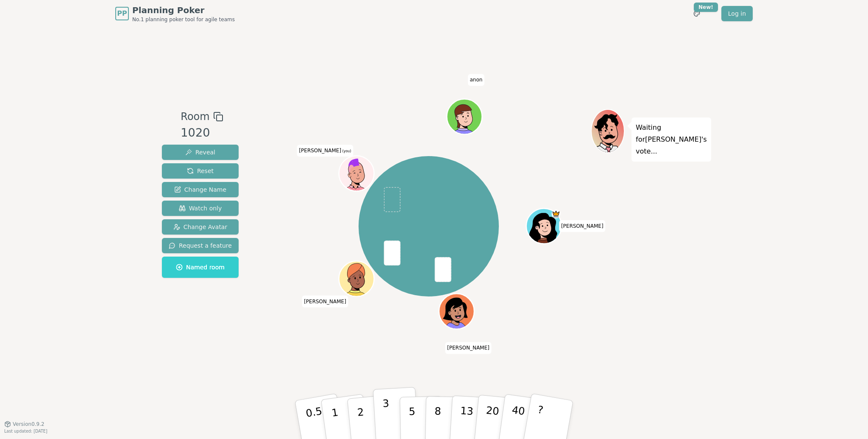 The height and width of the screenshot is (439, 868). Describe the element at coordinates (184, 10) in the screenshot. I see `span: Planning Poker` at that location.